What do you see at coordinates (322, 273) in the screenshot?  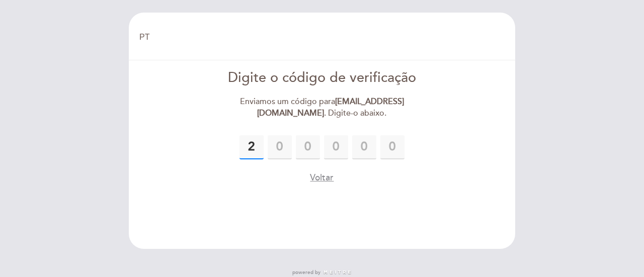 I see `a: powered by` at bounding box center [322, 273].